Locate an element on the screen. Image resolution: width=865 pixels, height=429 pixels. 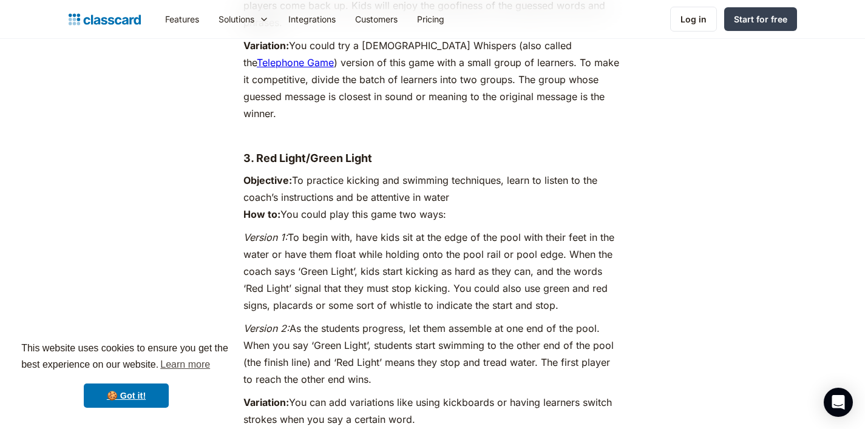
div: Open Intercom Messenger is located at coordinates (838, 402).